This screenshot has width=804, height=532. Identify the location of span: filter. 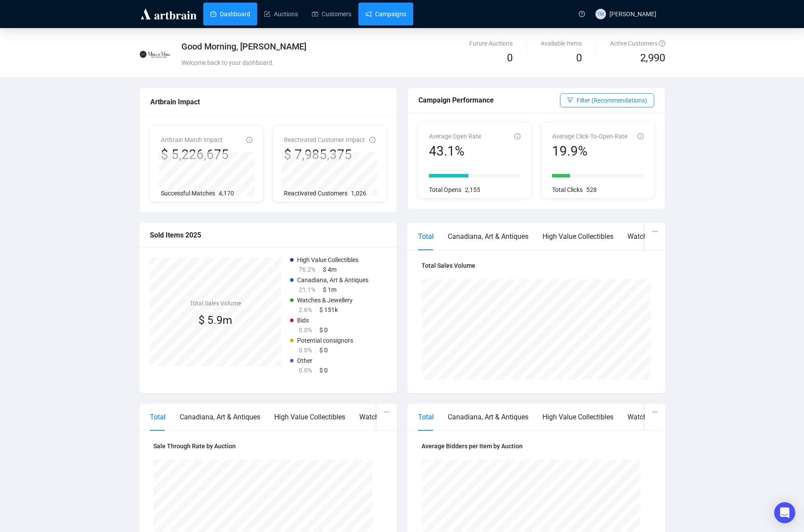
(570, 100).